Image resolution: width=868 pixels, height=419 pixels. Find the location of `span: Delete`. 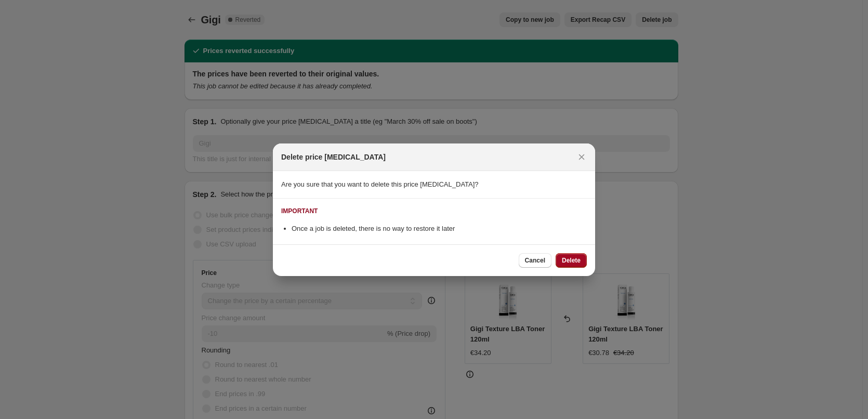

span: Delete is located at coordinates (571, 260).